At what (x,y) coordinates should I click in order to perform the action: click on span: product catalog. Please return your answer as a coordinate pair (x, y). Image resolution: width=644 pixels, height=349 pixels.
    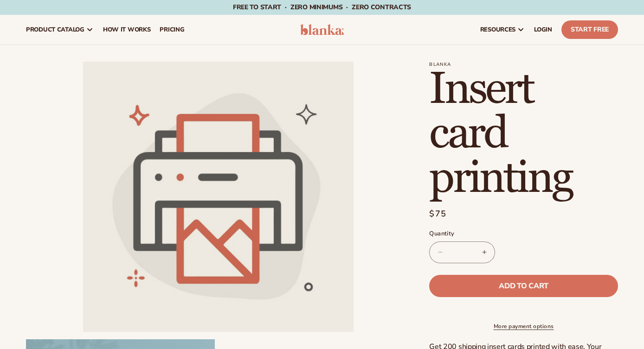
    Looking at the image, I should click on (55, 30).